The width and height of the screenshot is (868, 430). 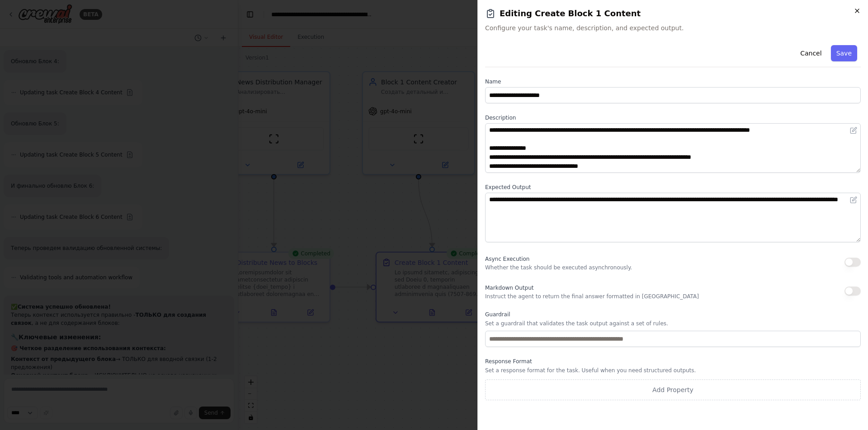 What do you see at coordinates (844, 53) in the screenshot?
I see `button: Save` at bounding box center [844, 53].